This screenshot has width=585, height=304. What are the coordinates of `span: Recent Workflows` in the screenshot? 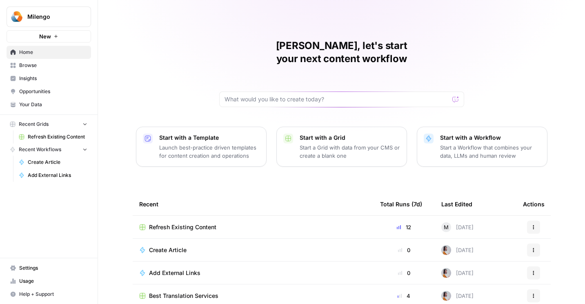 It's located at (40, 149).